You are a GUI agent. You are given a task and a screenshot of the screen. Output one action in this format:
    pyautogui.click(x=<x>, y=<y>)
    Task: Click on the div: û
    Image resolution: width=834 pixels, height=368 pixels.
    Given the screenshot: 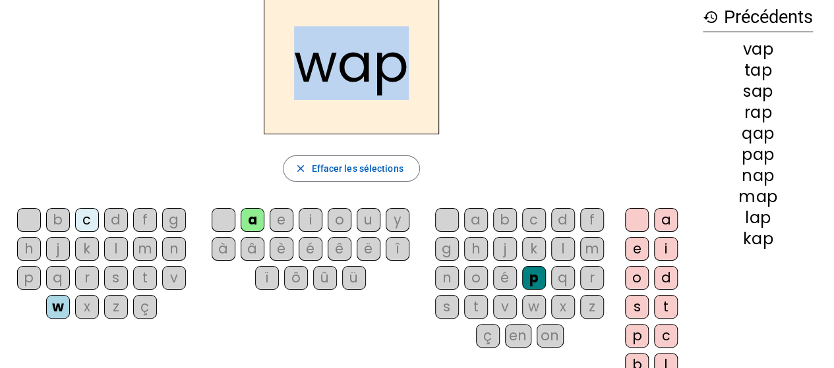 What is the action you would take?
    pyautogui.click(x=325, y=278)
    